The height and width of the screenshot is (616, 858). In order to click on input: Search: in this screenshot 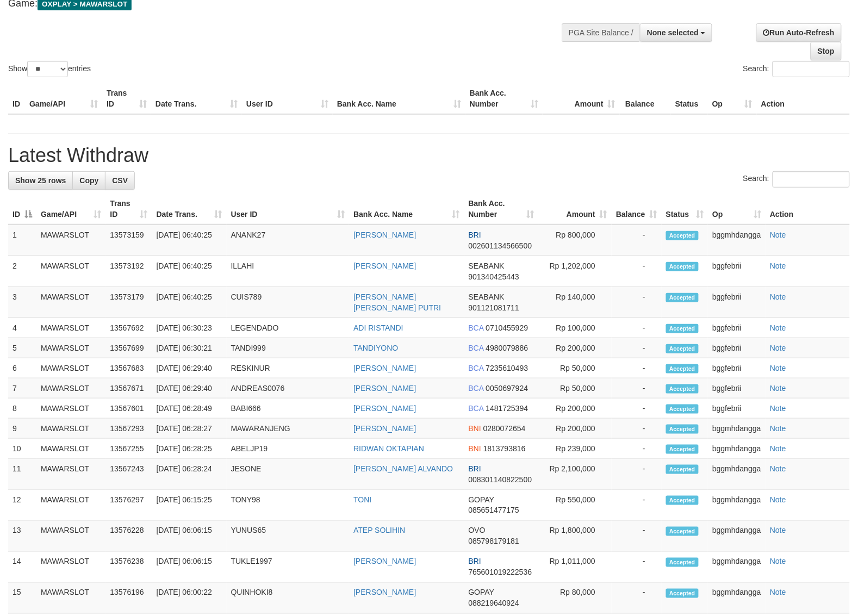, I will do `click(811, 69)`.